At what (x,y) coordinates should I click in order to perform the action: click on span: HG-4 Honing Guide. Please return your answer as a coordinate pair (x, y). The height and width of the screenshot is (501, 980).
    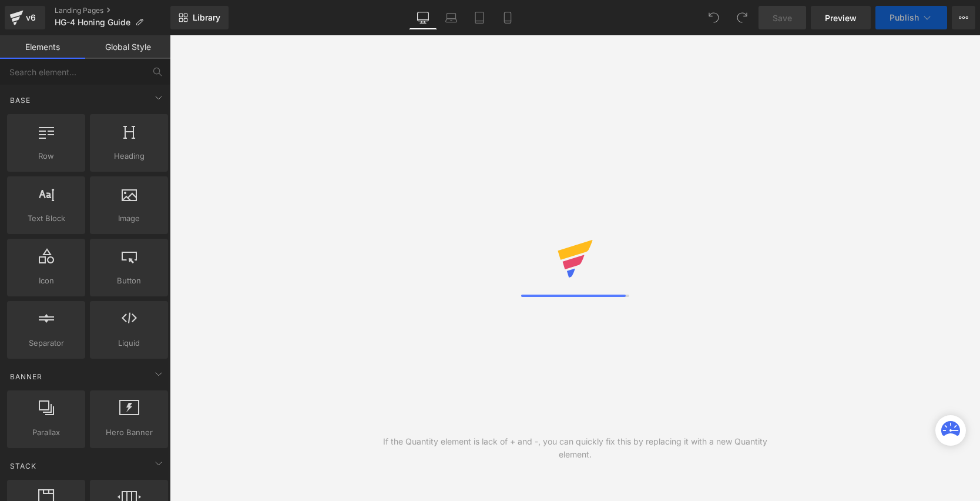
    Looking at the image, I should click on (92, 22).